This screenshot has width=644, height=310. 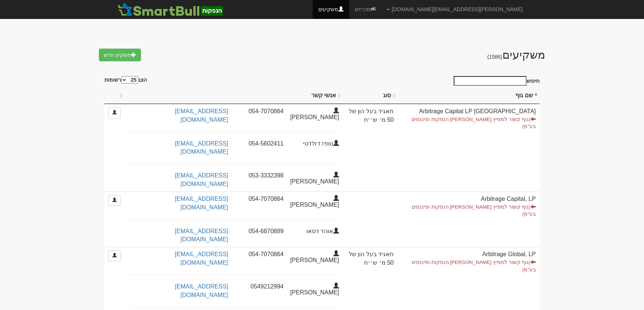 I want to click on label: חיפוש, so click(x=496, y=81).